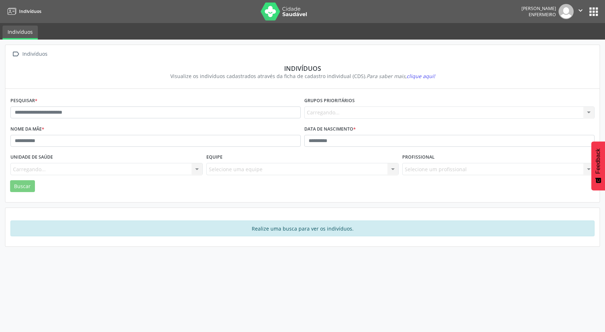 The height and width of the screenshot is (332, 605). What do you see at coordinates (24, 101) in the screenshot?
I see `label: Pesquisar` at bounding box center [24, 101].